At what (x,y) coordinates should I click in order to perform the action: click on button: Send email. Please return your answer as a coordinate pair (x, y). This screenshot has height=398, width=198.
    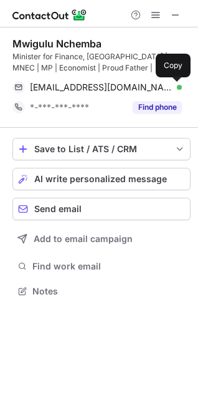
    Looking at the image, I should click on (102, 209).